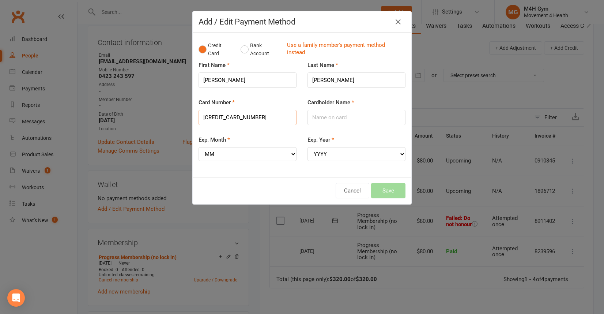 This screenshot has height=314, width=604. What do you see at coordinates (323, 65) in the screenshot?
I see `label: Last Name` at bounding box center [323, 65].